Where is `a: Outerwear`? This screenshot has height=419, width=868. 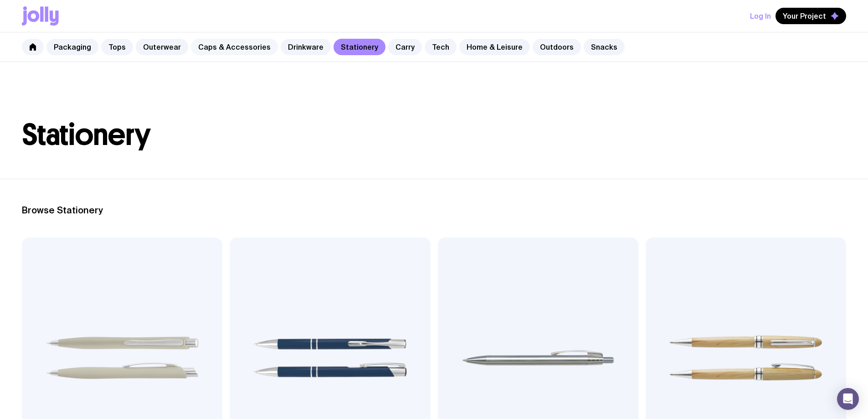 a: Outerwear is located at coordinates (162, 47).